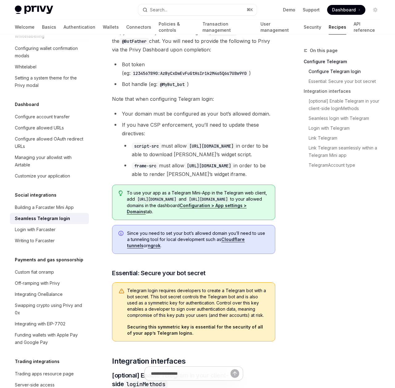 This screenshot has width=395, height=388. I want to click on span: Integration interfaces, so click(149, 361).